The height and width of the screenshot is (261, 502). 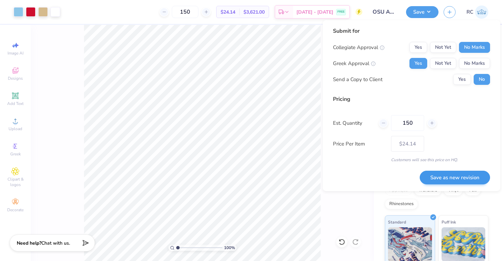 What do you see at coordinates (481, 12) in the screenshot?
I see `img: Reilly Chin(cm)` at bounding box center [481, 12].